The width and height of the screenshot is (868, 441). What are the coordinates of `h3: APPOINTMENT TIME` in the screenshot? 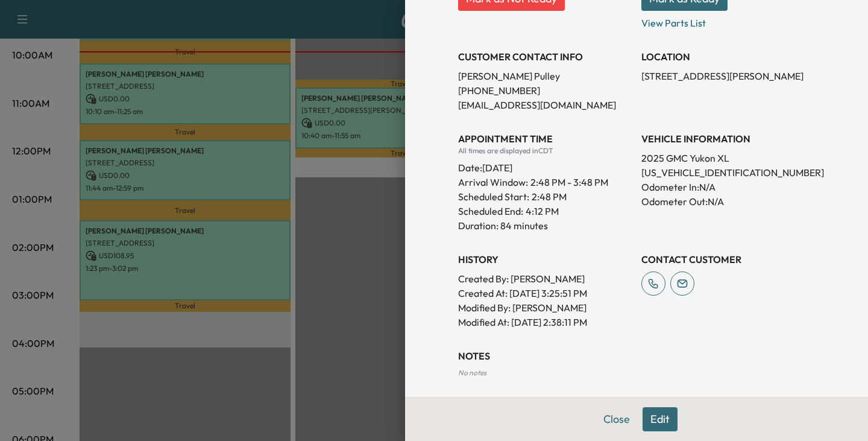 It's located at (545, 139).